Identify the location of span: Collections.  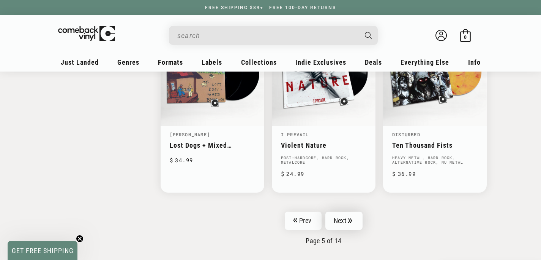
(259, 62).